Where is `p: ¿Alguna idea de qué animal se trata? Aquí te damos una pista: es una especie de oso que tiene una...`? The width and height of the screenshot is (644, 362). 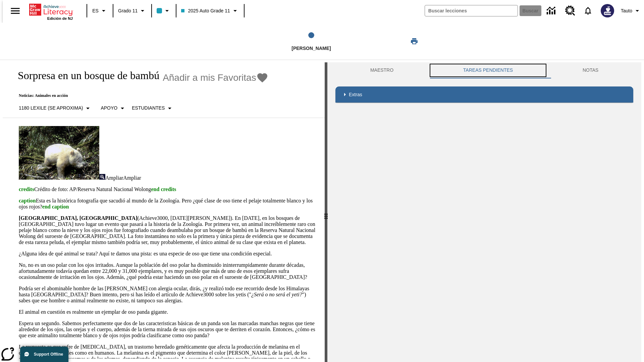 p: ¿Alguna idea de qué animal se trata? Aquí te damos una pista: es una especie de oso que tiene una... is located at coordinates (168, 254).